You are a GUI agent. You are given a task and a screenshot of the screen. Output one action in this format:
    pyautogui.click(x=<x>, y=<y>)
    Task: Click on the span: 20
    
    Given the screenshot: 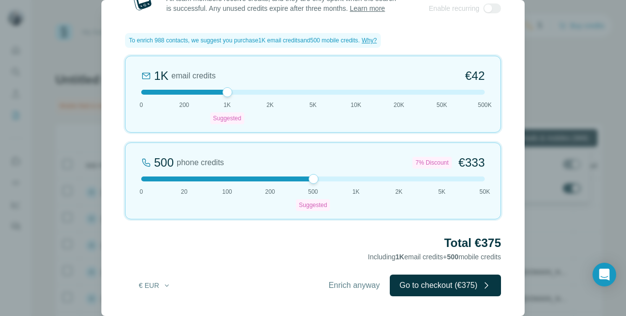 What is the action you would take?
    pyautogui.click(x=184, y=192)
    